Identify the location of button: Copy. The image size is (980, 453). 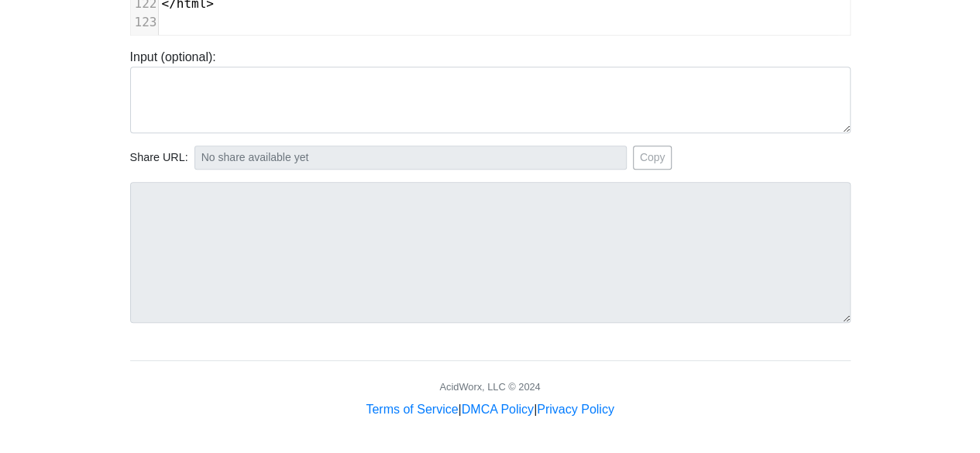
(653, 157).